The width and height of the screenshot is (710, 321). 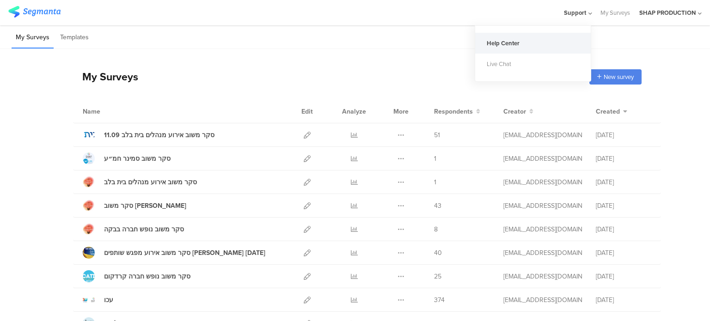 I want to click on div: סקר משוב נופש חברה קרדקום, so click(x=147, y=276).